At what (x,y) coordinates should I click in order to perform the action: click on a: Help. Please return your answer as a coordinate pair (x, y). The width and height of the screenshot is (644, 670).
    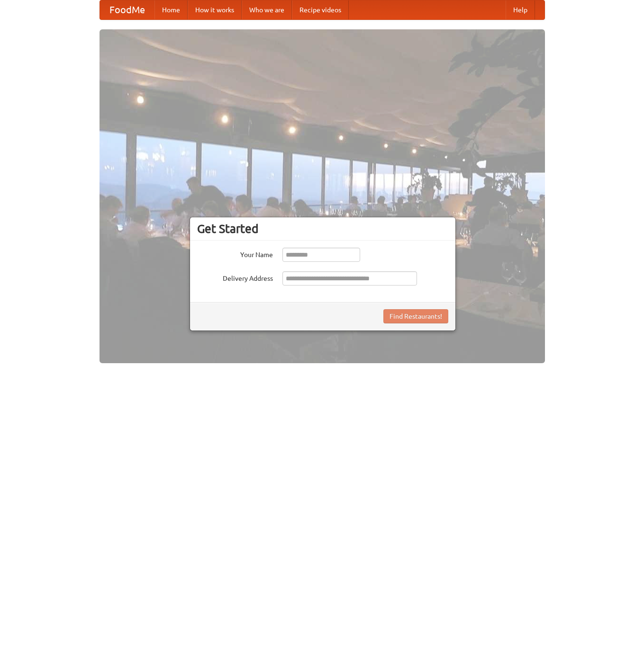
    Looking at the image, I should click on (520, 10).